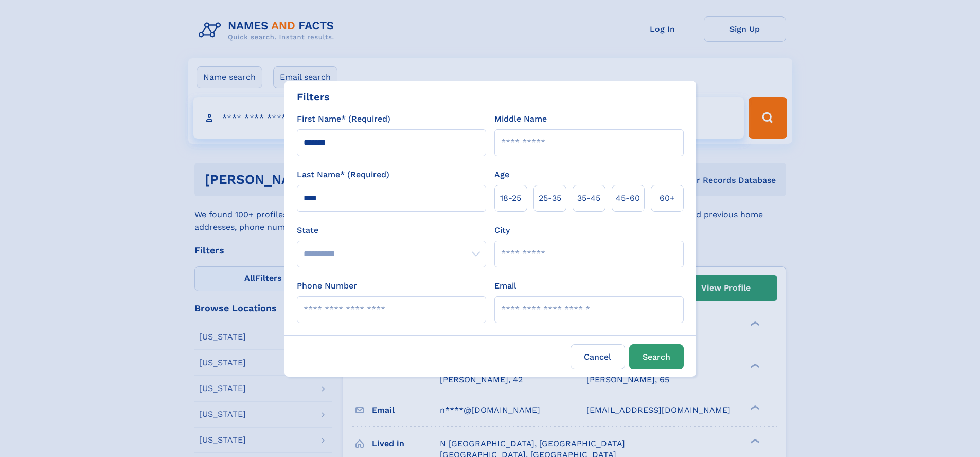 The width and height of the screenshot is (980, 457). I want to click on label: City, so click(502, 230).